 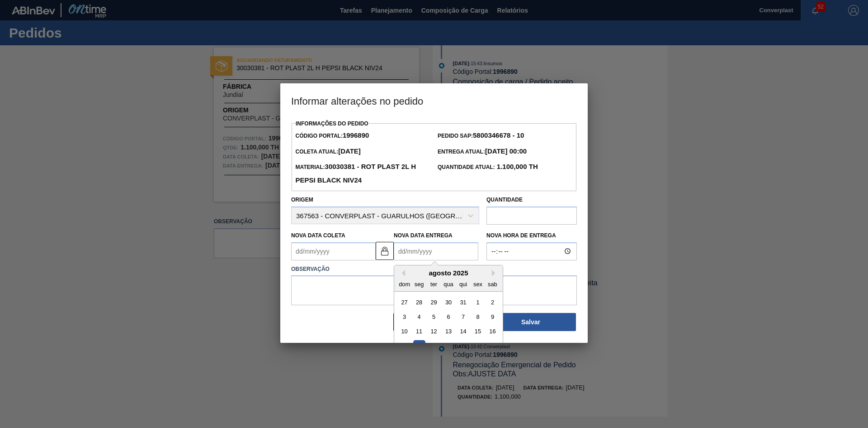 What do you see at coordinates (516, 166) in the screenshot?
I see `strong: 1.100,000 TH` at bounding box center [516, 166].